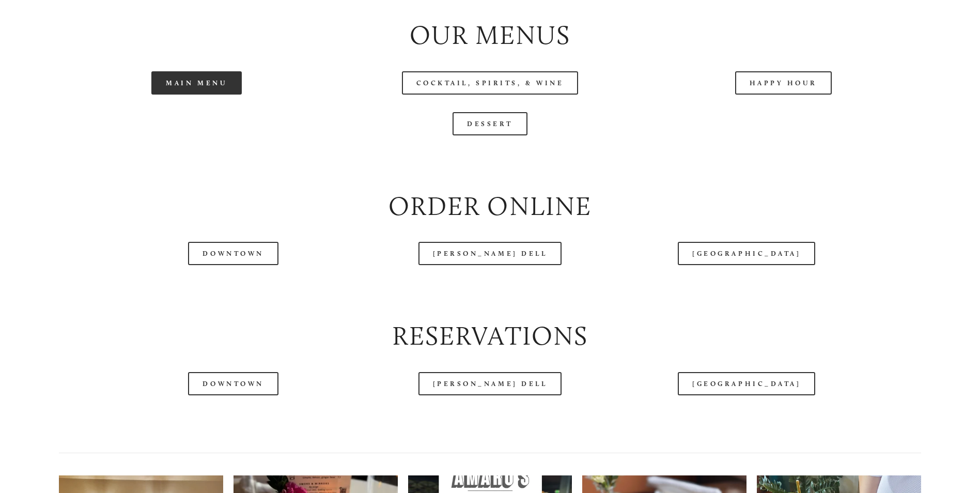 Image resolution: width=980 pixels, height=493 pixels. I want to click on a: Dessert, so click(490, 124).